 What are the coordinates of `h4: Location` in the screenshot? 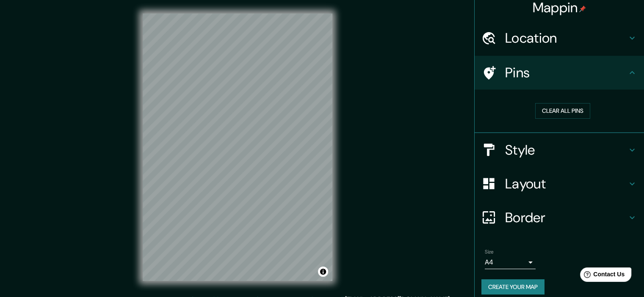 It's located at (566, 38).